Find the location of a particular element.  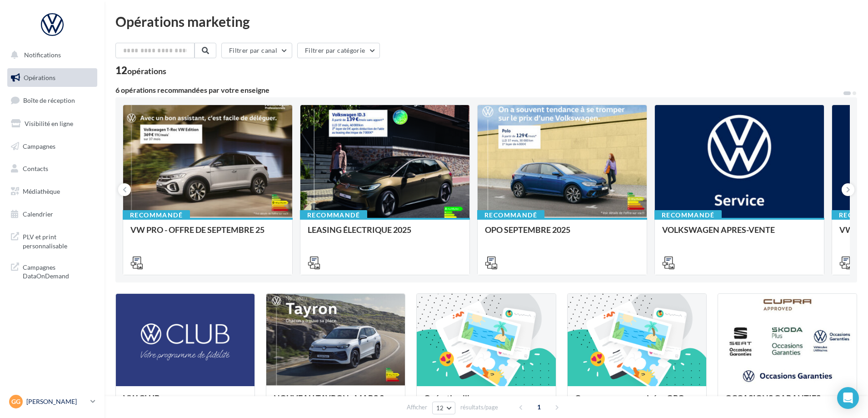

div: Opération libre is located at coordinates (486, 402).